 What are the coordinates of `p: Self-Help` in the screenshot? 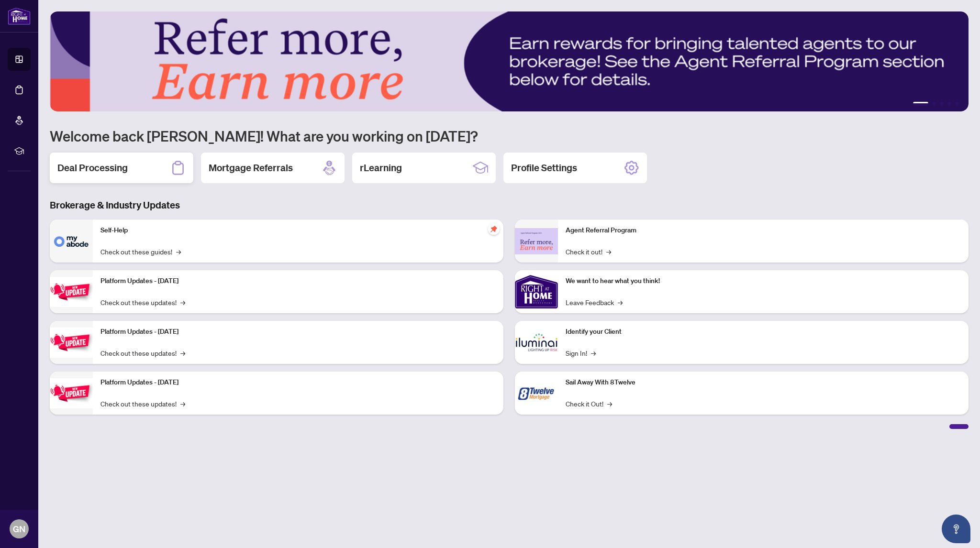 It's located at (298, 231).